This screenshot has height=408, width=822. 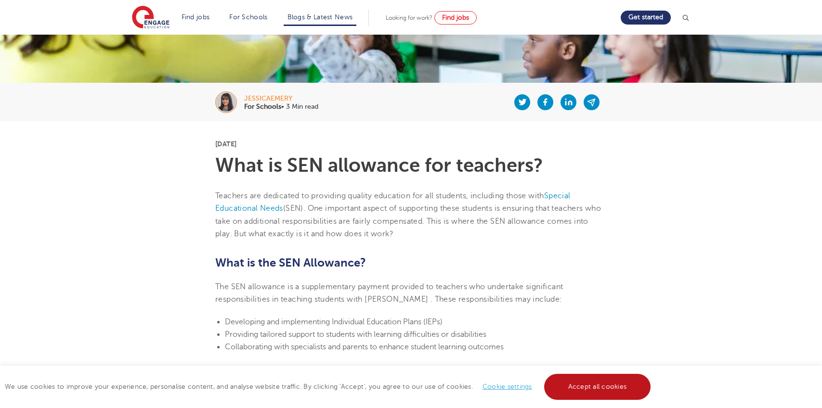 What do you see at coordinates (507, 387) in the screenshot?
I see `a: Cookie settings` at bounding box center [507, 387].